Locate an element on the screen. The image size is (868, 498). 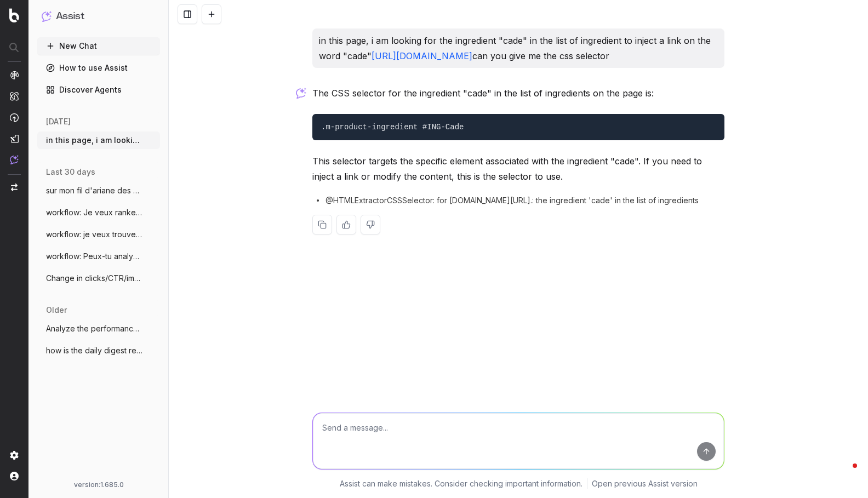
span: last 30 days is located at coordinates (71, 172).